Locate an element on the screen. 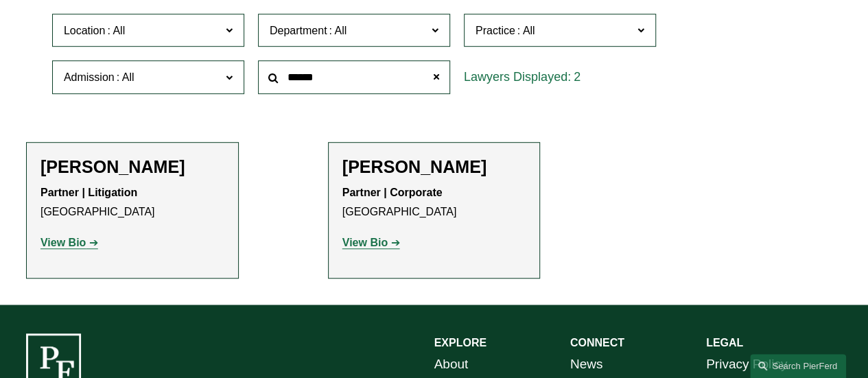 This screenshot has height=378, width=868. span: Admission is located at coordinates (89, 77).